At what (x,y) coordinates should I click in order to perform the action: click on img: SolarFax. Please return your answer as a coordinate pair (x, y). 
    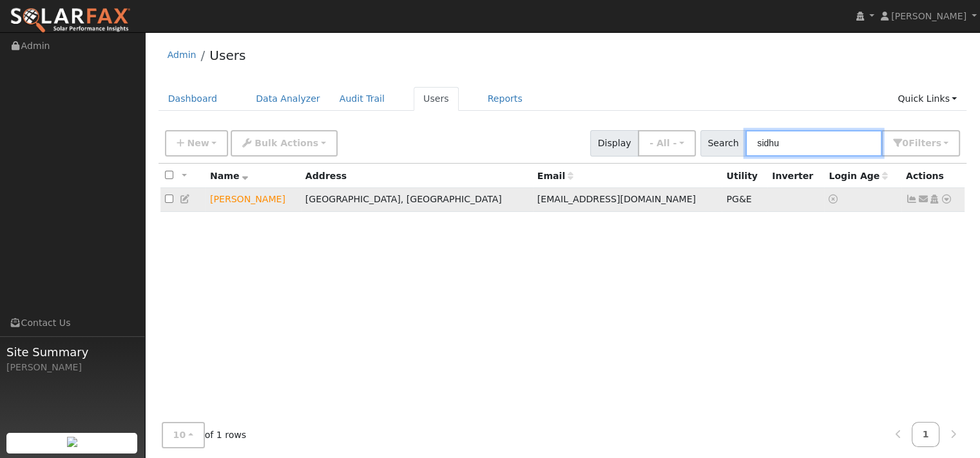
    Looking at the image, I should click on (70, 21).